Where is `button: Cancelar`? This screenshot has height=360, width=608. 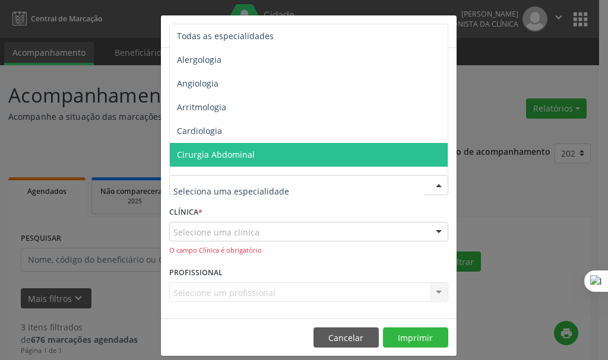
button: Cancelar is located at coordinates (346, 338).